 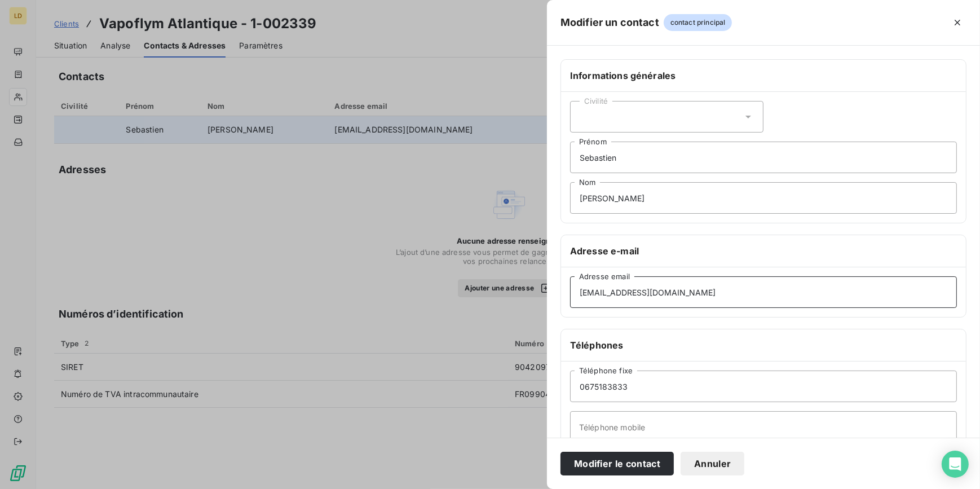 What do you see at coordinates (712, 464) in the screenshot?
I see `button: Annuler` at bounding box center [712, 464].